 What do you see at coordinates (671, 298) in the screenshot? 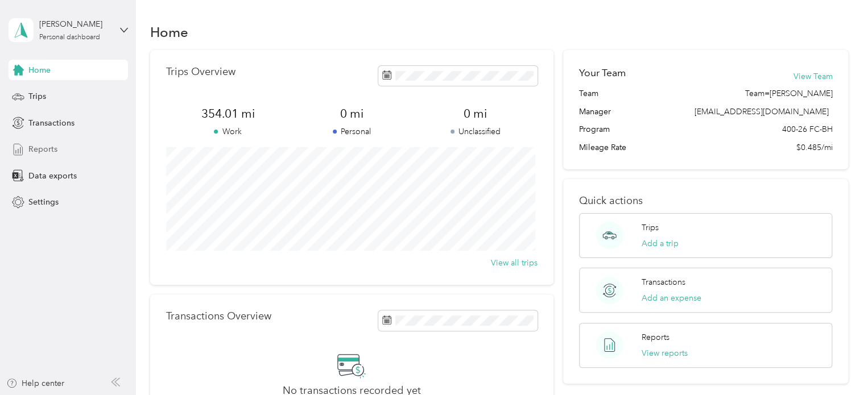
I see `button: Add an expense` at bounding box center [671, 298].